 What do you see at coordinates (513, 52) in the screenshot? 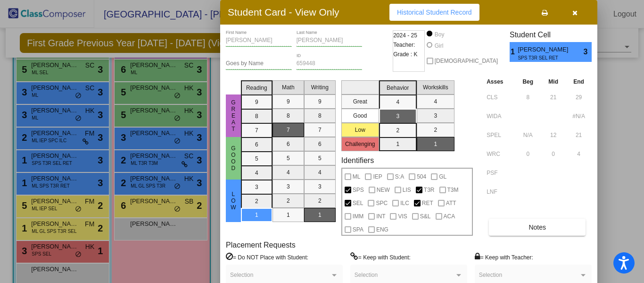
I see `span: 1` at bounding box center [513, 52].